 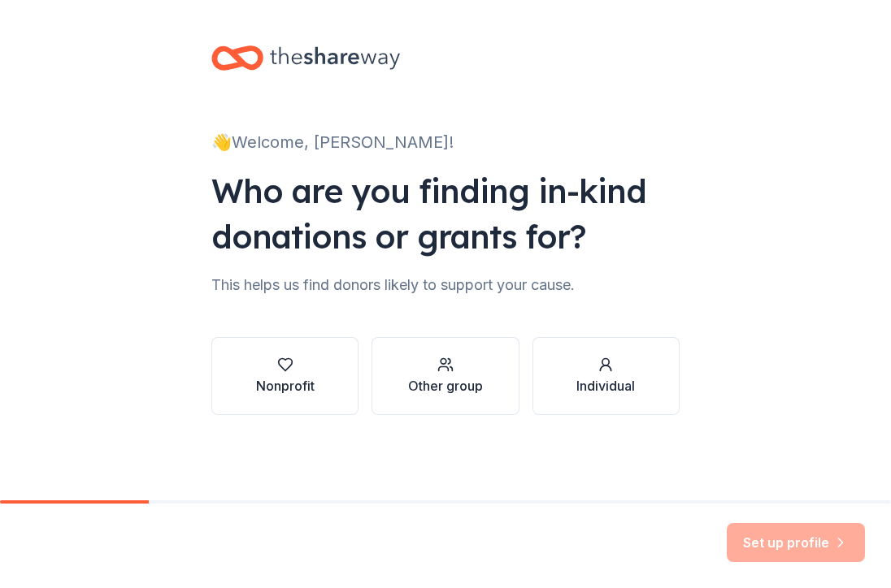 I want to click on button: Nonprofit, so click(x=285, y=376).